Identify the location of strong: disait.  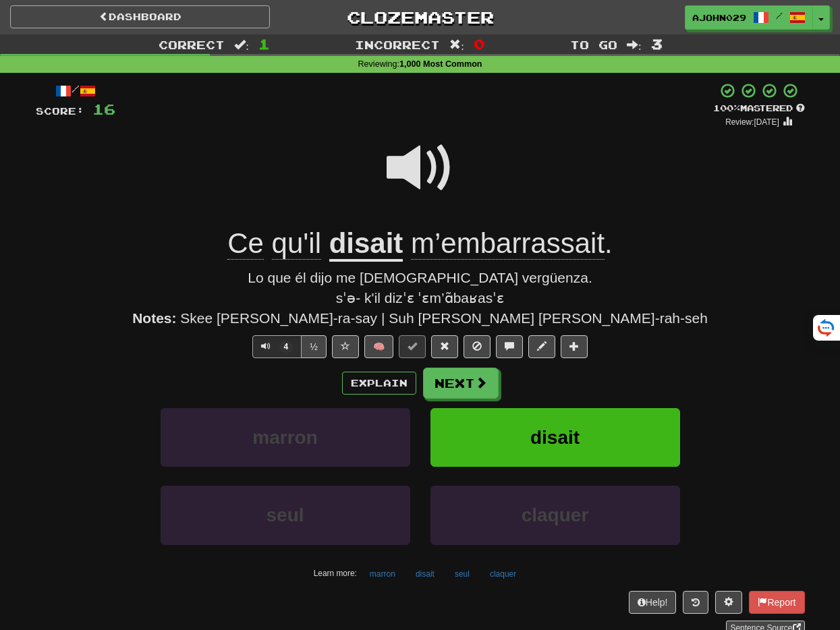
(366, 244).